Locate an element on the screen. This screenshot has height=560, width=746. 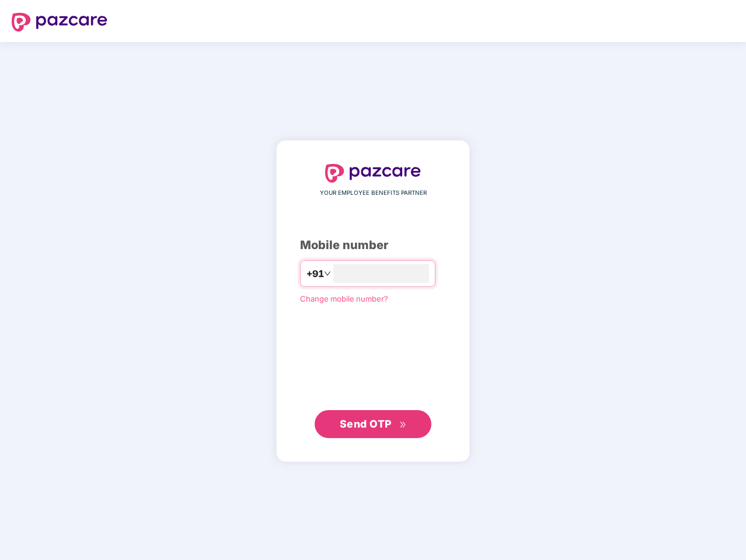
span: double-right is located at coordinates (403, 424).